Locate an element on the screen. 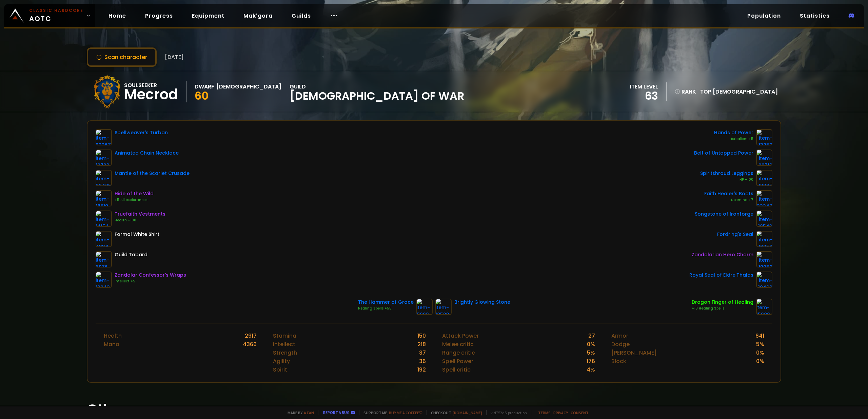 The height and width of the screenshot is (419, 868). div: Fordring's Seal is located at coordinates (735, 235).